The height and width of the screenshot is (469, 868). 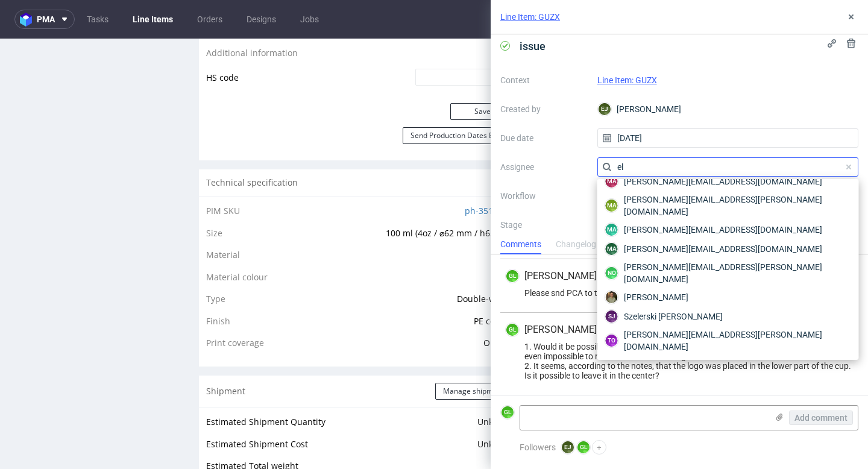 I want to click on figcaption: SJ, so click(x=611, y=317).